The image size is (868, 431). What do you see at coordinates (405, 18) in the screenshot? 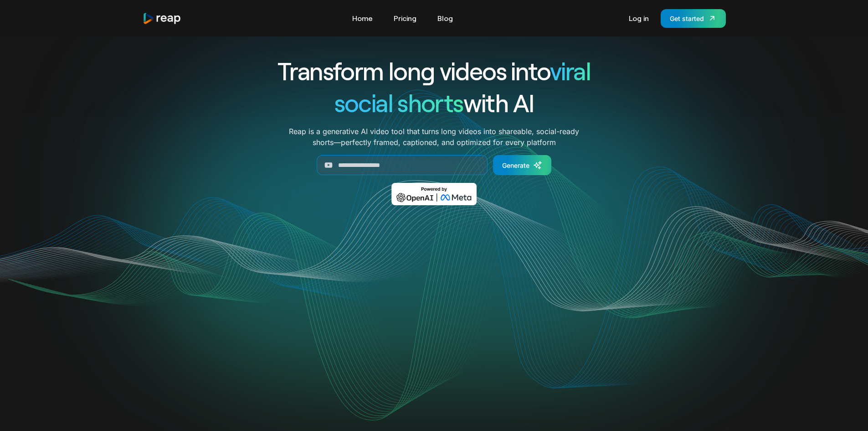
I see `a: Pricing` at bounding box center [405, 18].